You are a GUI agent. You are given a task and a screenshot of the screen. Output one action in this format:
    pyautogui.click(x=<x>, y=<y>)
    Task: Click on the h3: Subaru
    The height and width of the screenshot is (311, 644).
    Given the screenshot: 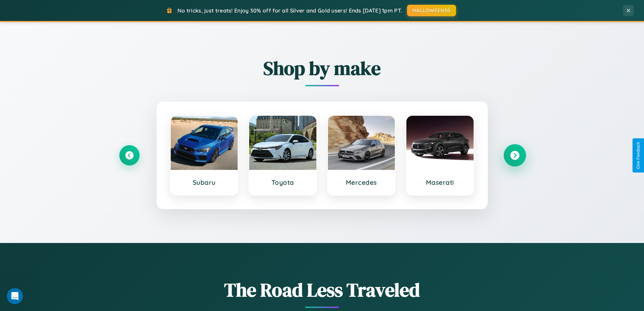 What is the action you would take?
    pyautogui.click(x=204, y=182)
    